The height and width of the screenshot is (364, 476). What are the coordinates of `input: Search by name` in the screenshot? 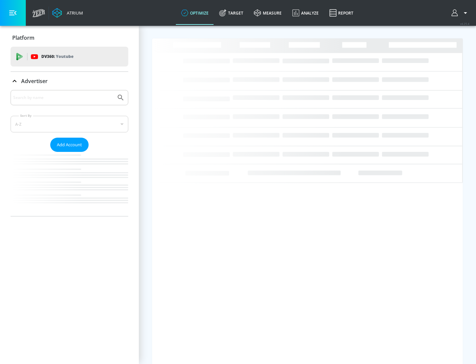 It's located at (63, 98).